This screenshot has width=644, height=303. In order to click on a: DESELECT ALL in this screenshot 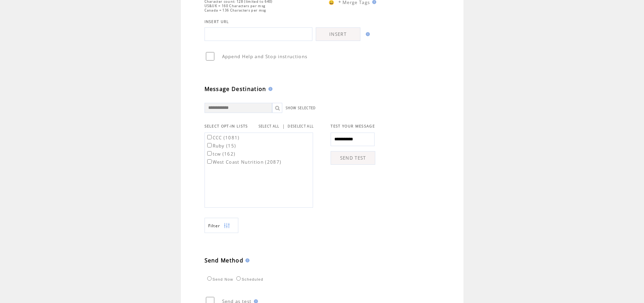, I will do `click(300, 127)`.